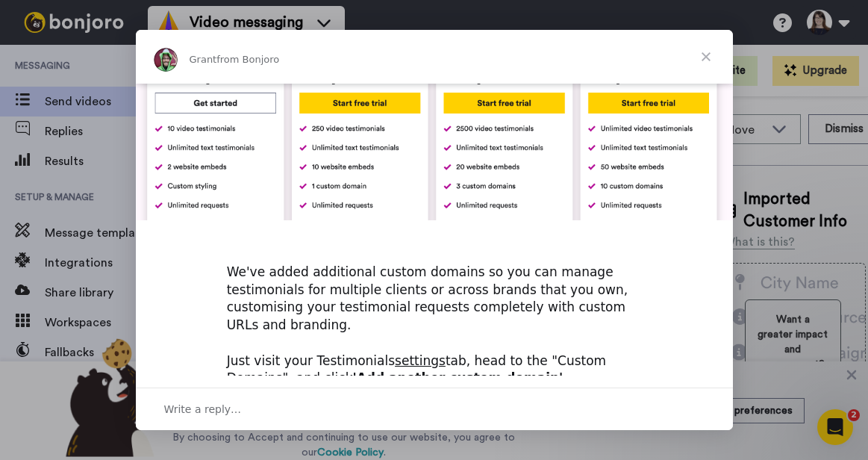 This screenshot has width=868, height=460. I want to click on a: settings, so click(420, 361).